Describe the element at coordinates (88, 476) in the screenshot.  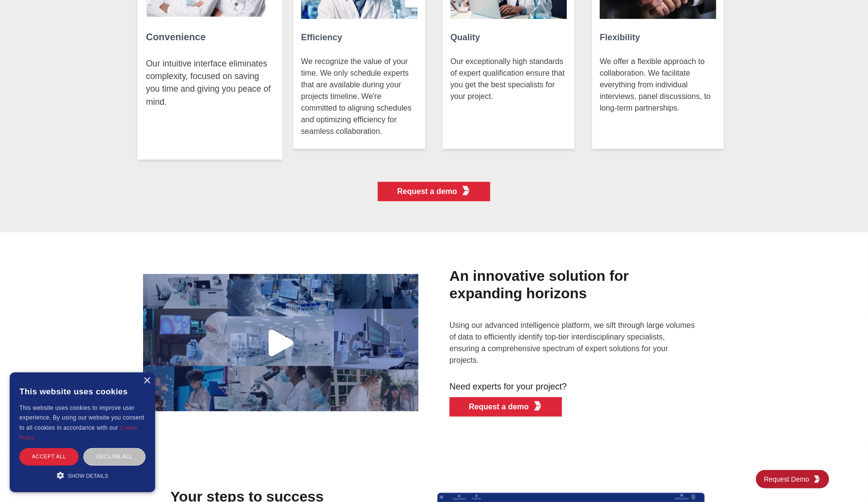
I see `span: Show details` at that location.